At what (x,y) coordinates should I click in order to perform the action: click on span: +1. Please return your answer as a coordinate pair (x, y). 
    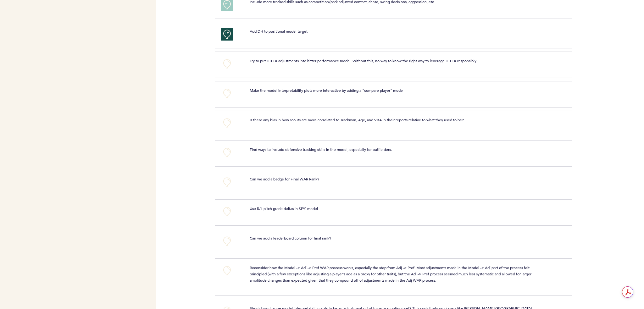
    Looking at the image, I should click on (227, 3).